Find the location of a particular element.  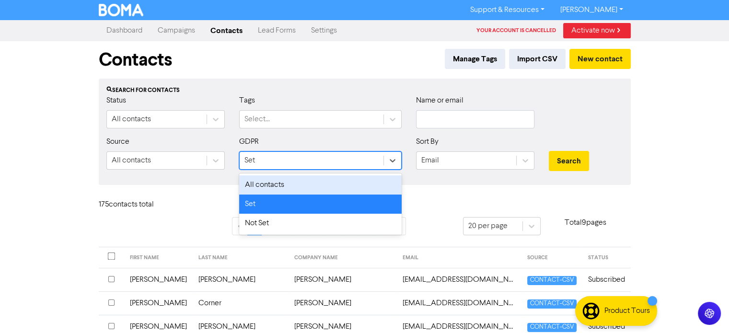

label: GDPR is located at coordinates (249, 142).